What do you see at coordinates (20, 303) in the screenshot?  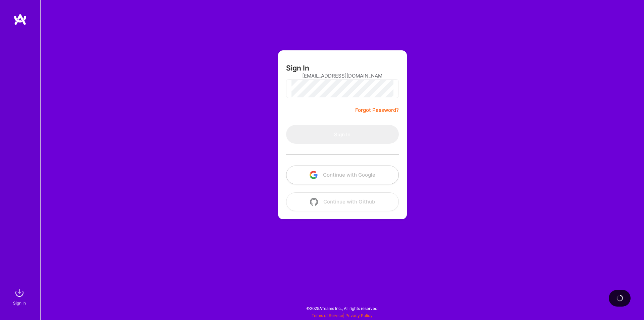 I see `div: Sign In` at bounding box center [20, 303].